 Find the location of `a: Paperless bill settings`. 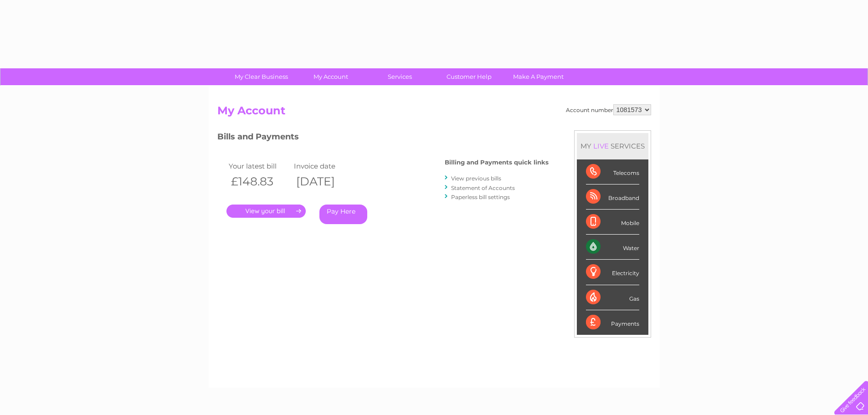

a: Paperless bill settings is located at coordinates (480, 197).